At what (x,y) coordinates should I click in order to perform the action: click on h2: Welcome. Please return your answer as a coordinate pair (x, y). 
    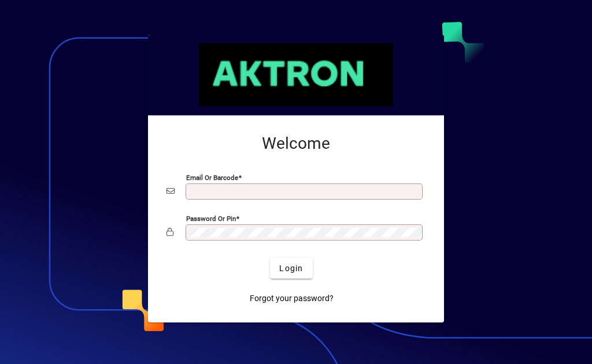
    Looking at the image, I should click on (296, 144).